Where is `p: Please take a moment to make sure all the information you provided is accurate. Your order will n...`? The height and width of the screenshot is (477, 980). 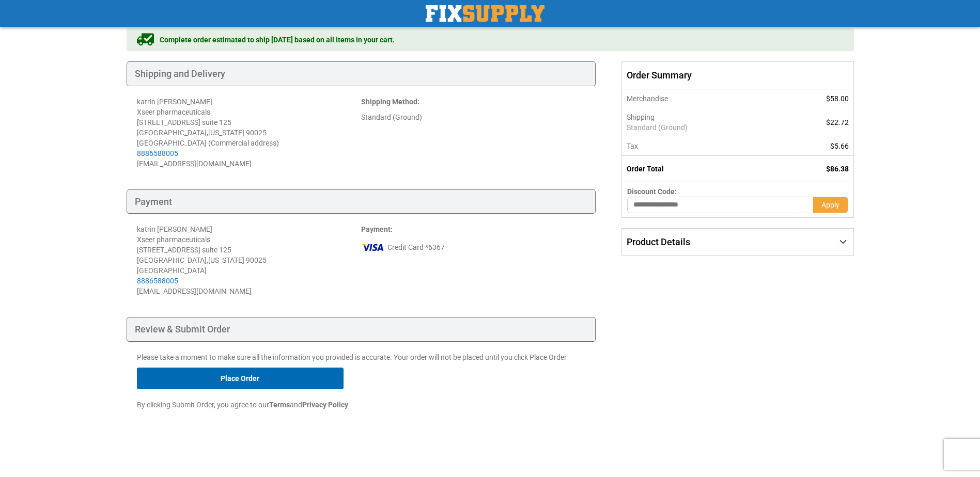
p: Please take a moment to make sure all the information you provided is accurate. Your order will n... is located at coordinates (361, 357).